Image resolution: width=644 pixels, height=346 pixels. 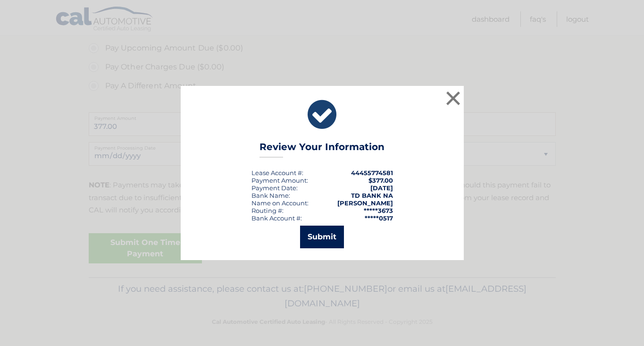 What do you see at coordinates (273, 188) in the screenshot?
I see `span: Payment Date` at bounding box center [273, 188].